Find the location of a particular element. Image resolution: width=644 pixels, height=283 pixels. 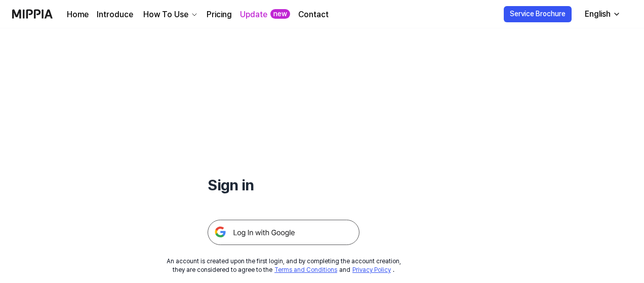

button: English is located at coordinates (602, 14).